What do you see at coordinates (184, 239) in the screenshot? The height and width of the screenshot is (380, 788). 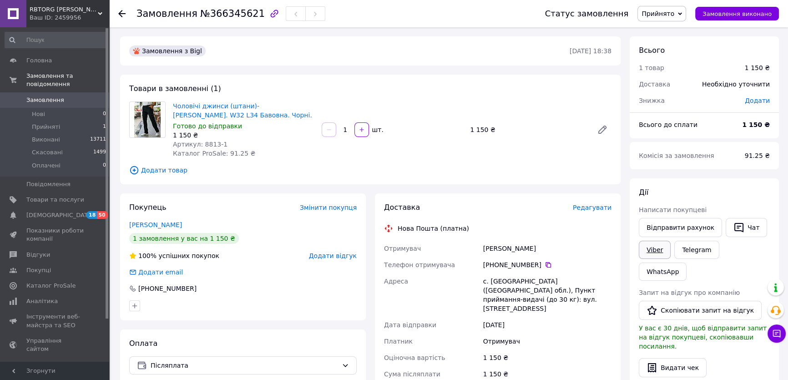 I see `div: 1 замовлення у вас на 1 150 ₴` at bounding box center [184, 239].